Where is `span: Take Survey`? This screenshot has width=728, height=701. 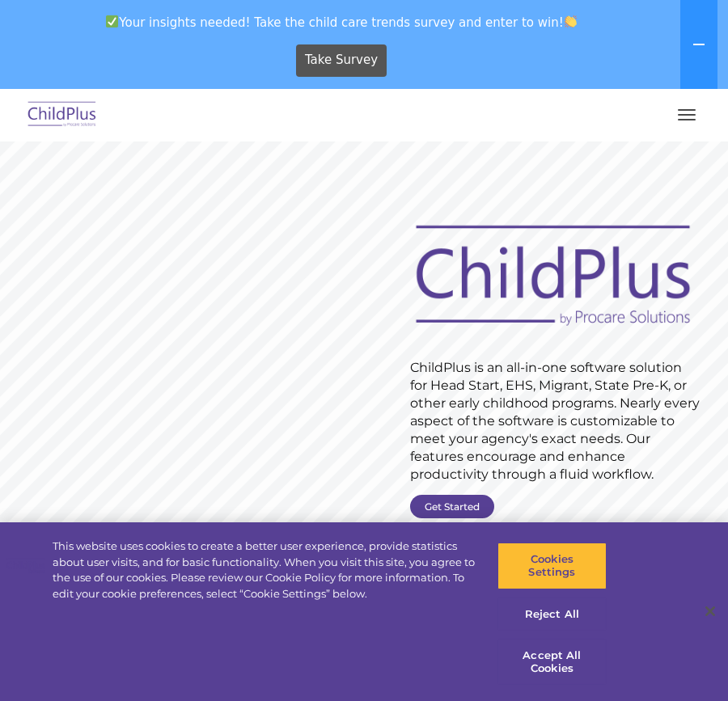
span: Take Survey is located at coordinates (342, 59).